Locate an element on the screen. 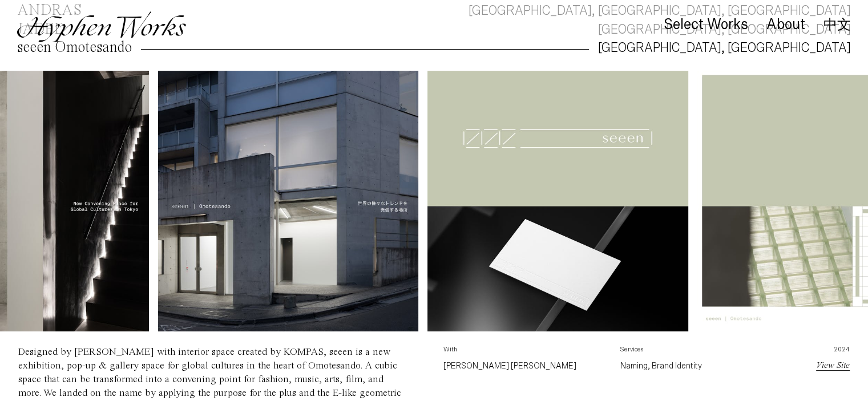 Image resolution: width=868 pixels, height=401 pixels. a: 中文 is located at coordinates (837, 25).